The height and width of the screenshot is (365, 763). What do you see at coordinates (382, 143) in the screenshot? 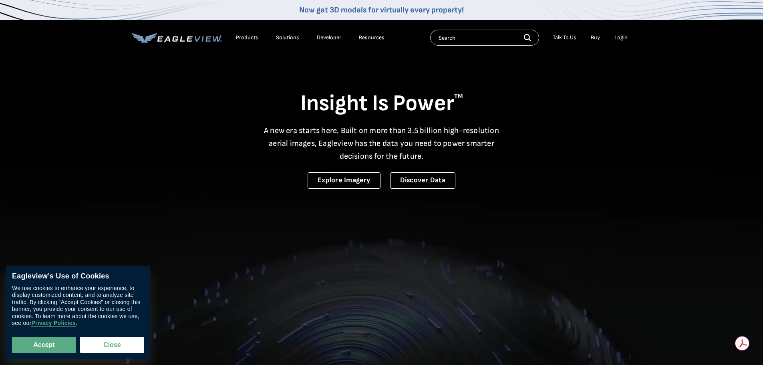
I see `p: A new era starts here. Built on more than 3.5 billion high-resolution aerial images, Eagleview ha...` at bounding box center [382, 143].